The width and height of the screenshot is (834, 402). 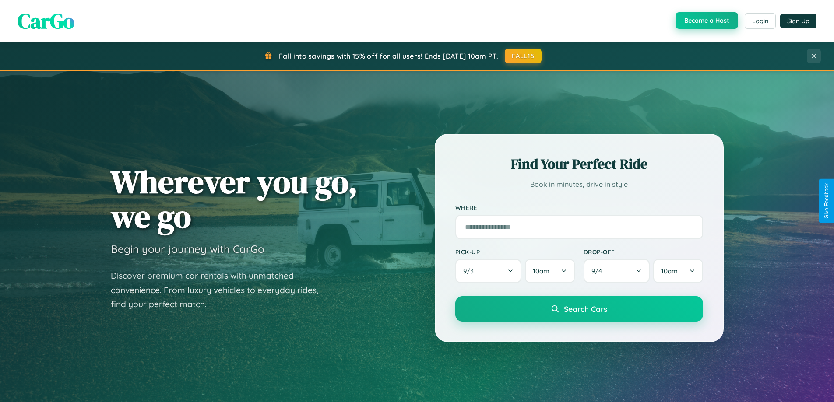 I want to click on h2: Find Your Perfect Ride, so click(x=579, y=164).